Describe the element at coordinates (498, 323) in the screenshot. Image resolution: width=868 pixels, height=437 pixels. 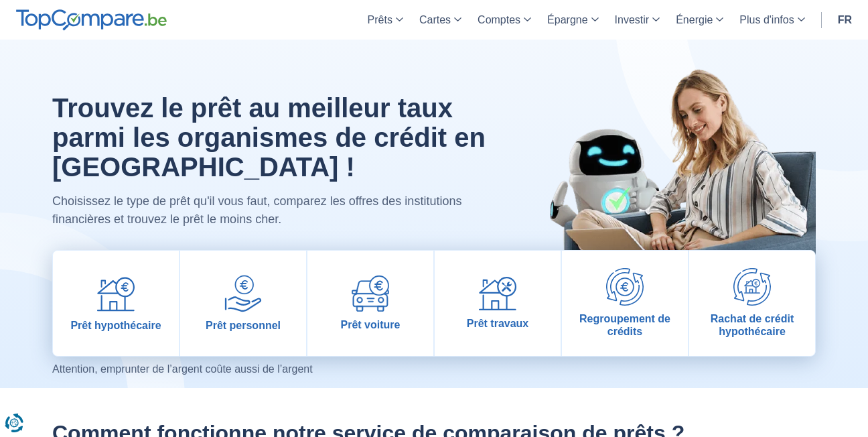
I see `span: Prêt travaux` at that location.